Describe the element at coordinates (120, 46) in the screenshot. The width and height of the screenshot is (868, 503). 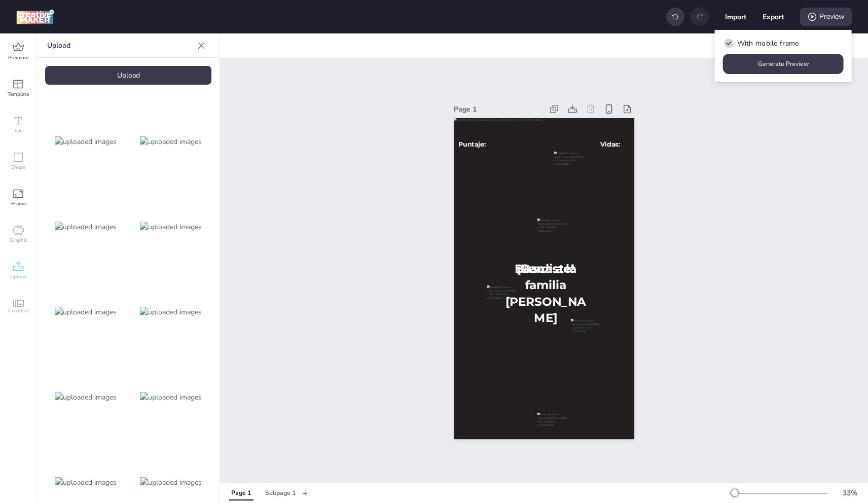
I see `p: Upload` at that location.